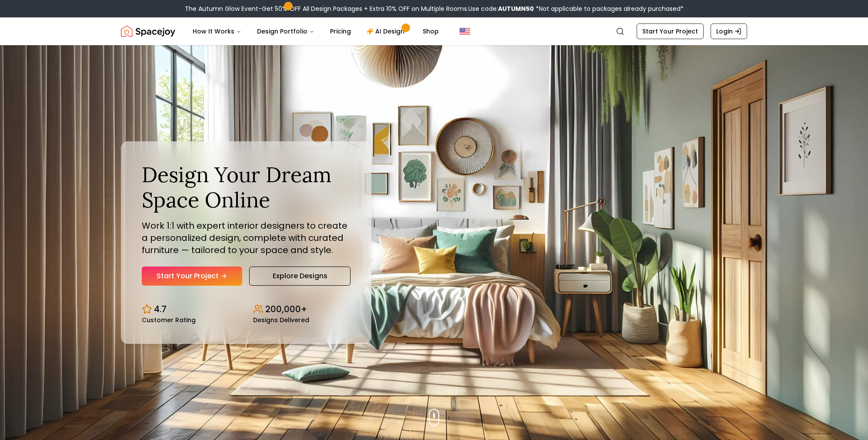 The image size is (868, 440). Describe the element at coordinates (341, 32) in the screenshot. I see `a: Pricing` at that location.